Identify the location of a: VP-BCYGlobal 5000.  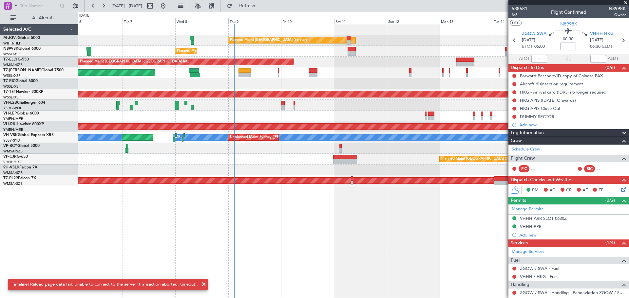
(21, 146).